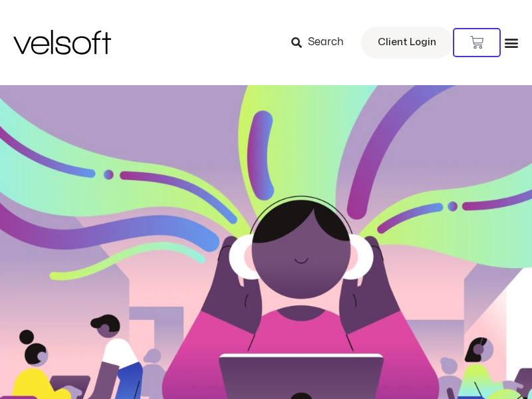  What do you see at coordinates (407, 42) in the screenshot?
I see `span: Client Login` at bounding box center [407, 42].